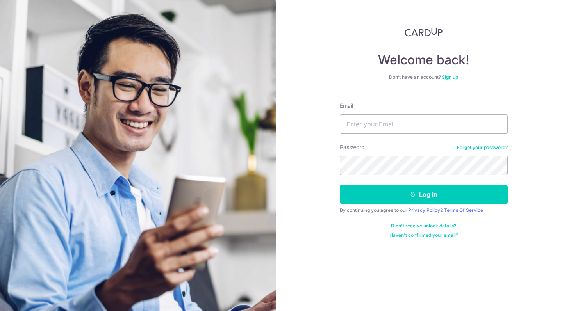 This screenshot has height=311, width=571. Describe the element at coordinates (424, 124) in the screenshot. I see `input: Enter your Email` at that location.